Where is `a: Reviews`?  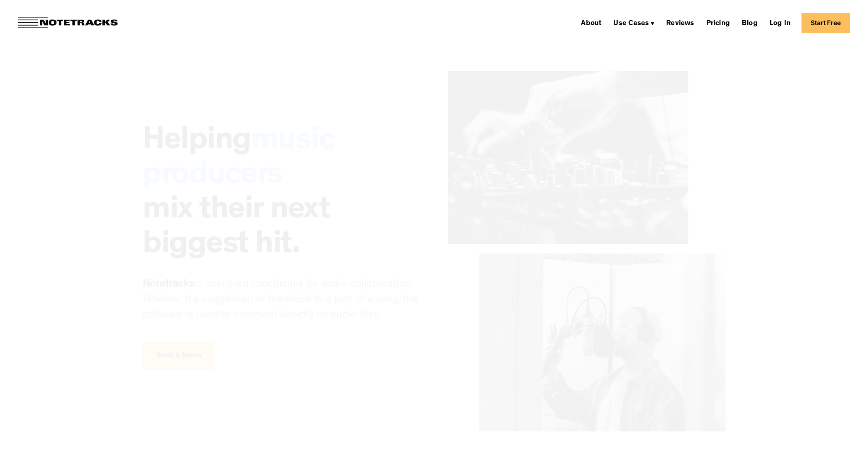 a: Reviews is located at coordinates (680, 23).